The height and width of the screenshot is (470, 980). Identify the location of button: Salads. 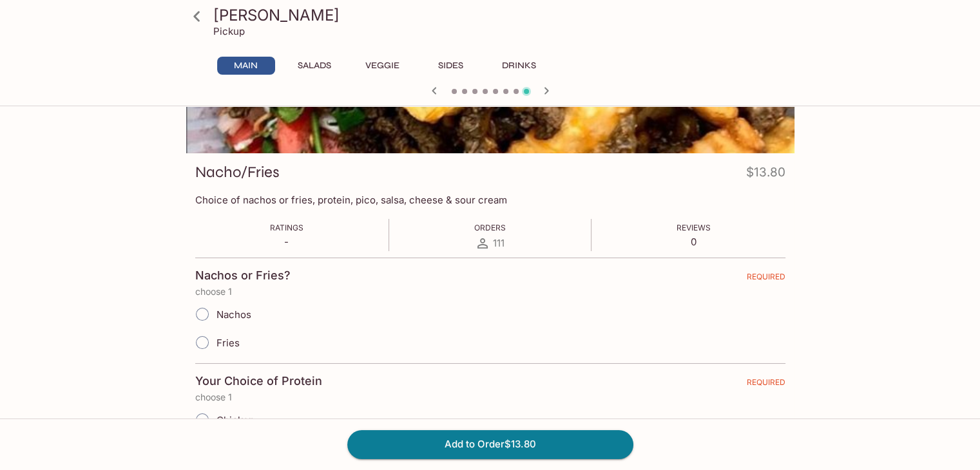
(314, 66).